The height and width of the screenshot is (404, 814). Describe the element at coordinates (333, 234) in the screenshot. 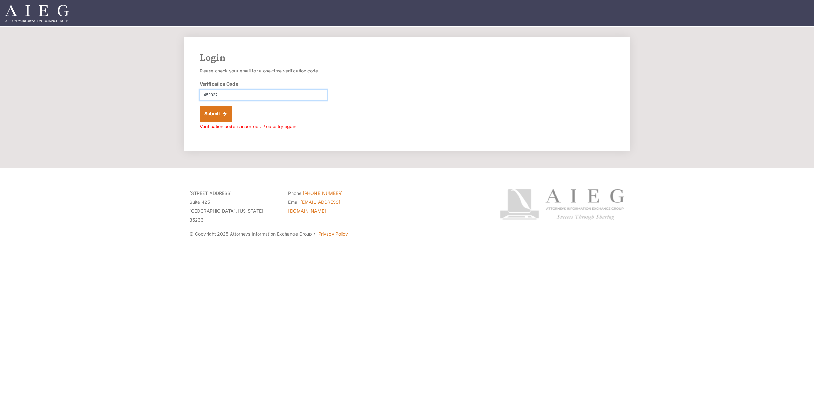

I see `p: © Copyright 2025 Attorneys Information Exchange Group` at that location.